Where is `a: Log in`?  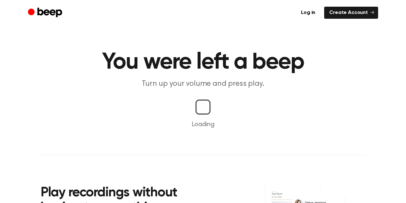 a: Log in is located at coordinates (308, 13).